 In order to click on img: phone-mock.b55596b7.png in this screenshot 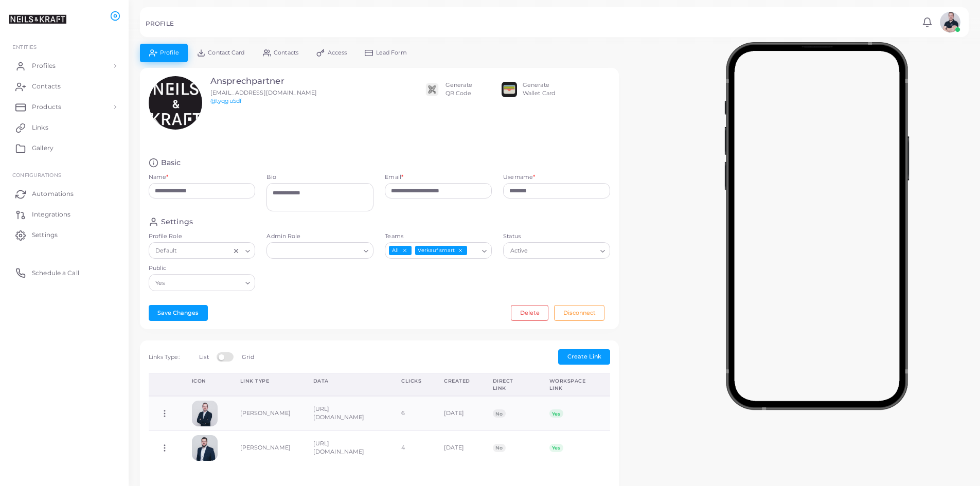, I will do `click(816, 226)`.